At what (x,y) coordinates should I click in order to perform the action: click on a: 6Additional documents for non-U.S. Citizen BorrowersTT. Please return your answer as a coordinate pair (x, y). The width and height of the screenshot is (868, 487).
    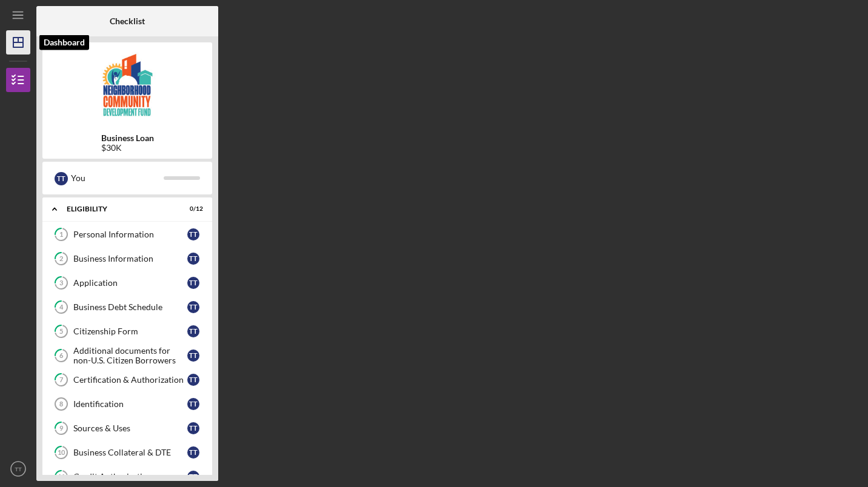
    Looking at the image, I should click on (127, 356).